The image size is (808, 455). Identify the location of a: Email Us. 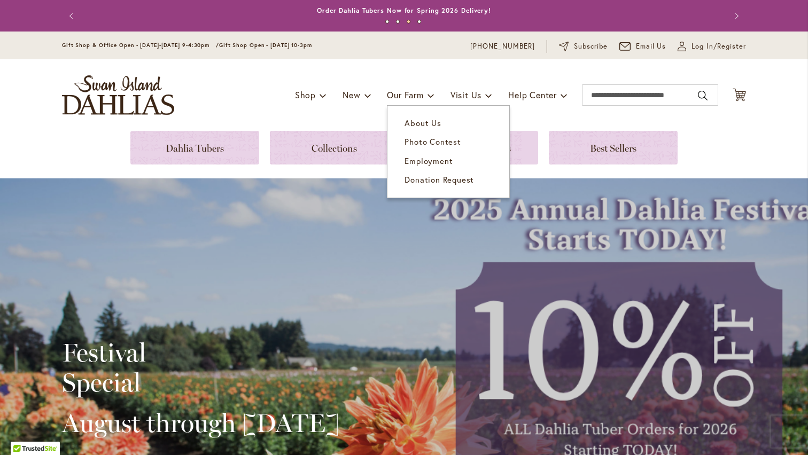
(643, 46).